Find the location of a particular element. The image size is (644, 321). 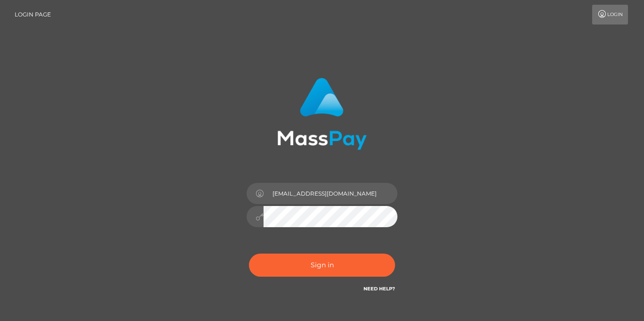

a: Login Page is located at coordinates (32, 14).